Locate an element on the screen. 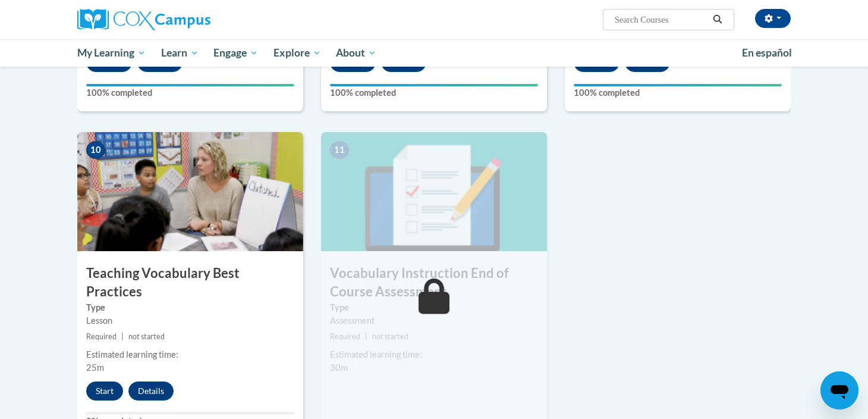  a: Explore is located at coordinates (297, 53).